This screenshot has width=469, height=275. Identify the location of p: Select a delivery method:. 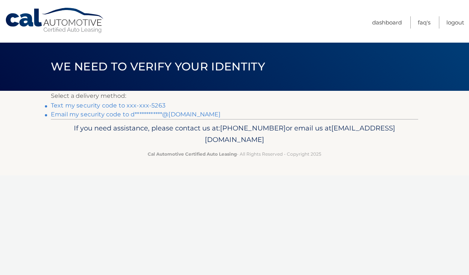
(234, 96).